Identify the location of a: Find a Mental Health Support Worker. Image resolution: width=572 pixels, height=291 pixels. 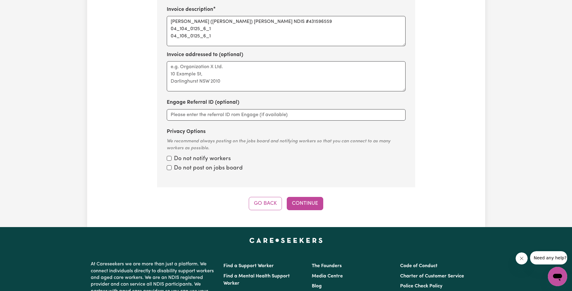
(257, 280).